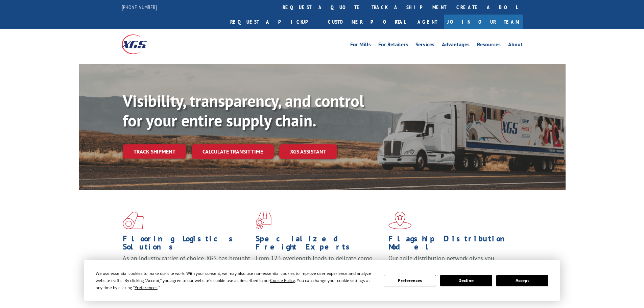 Image resolution: width=644 pixels, height=308 pixels. Describe the element at coordinates (146, 287) in the screenshot. I see `span: Preferences` at that location.